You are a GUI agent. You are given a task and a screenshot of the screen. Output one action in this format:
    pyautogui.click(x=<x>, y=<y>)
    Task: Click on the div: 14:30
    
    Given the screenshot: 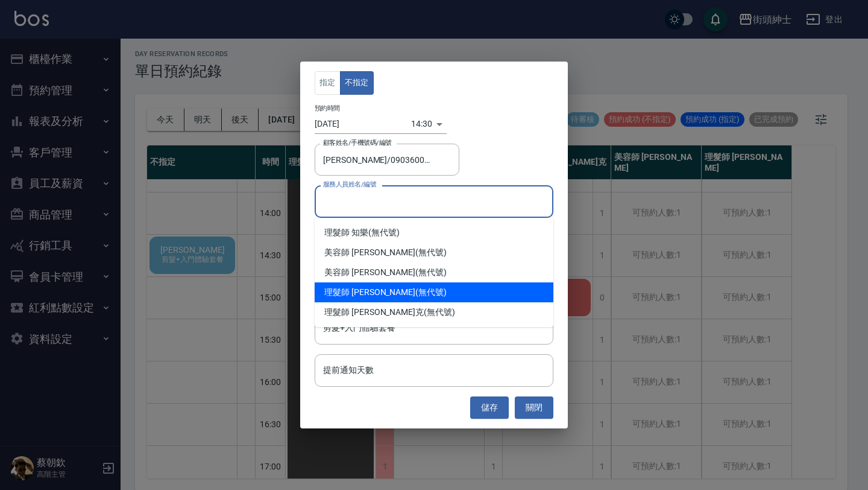 What is the action you would take?
    pyautogui.click(x=422, y=124)
    